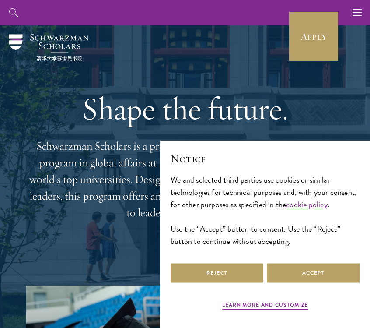 Image resolution: width=370 pixels, height=328 pixels. I want to click on p: Schwarzman Scholars is a prestigious one-year, fully funded master’s program in global affairs at..., so click(185, 179).